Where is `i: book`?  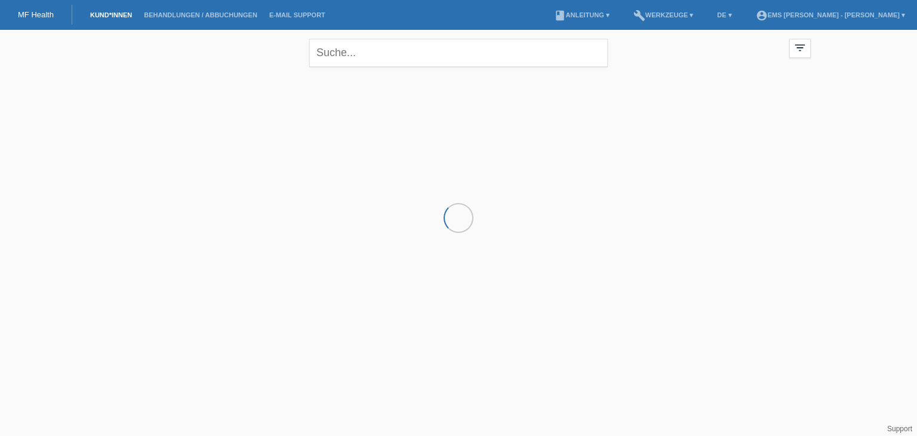
i: book is located at coordinates (560, 16).